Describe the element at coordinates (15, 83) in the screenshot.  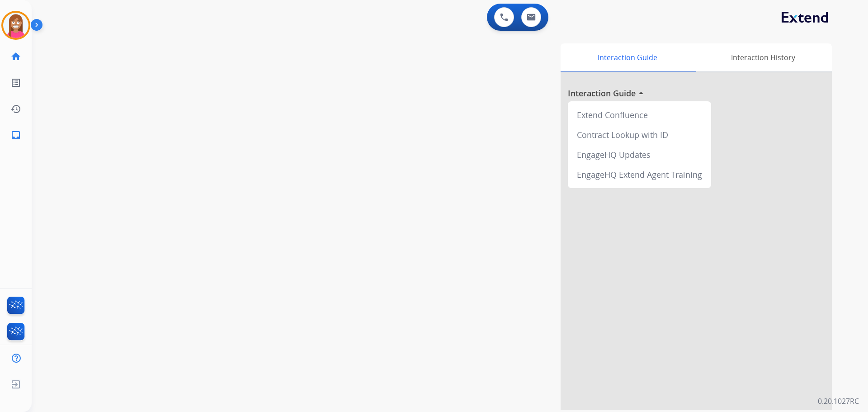
I see `mat-icon: list_alt` at that location.